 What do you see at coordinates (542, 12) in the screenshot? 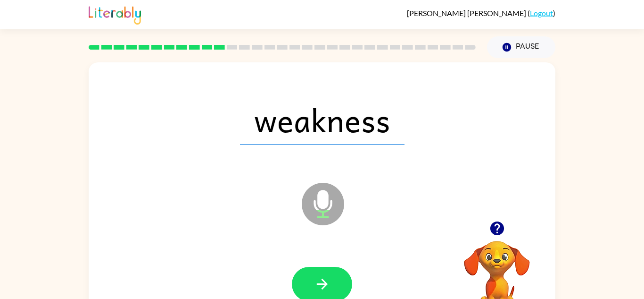
I see `a: Logout` at bounding box center [542, 12].